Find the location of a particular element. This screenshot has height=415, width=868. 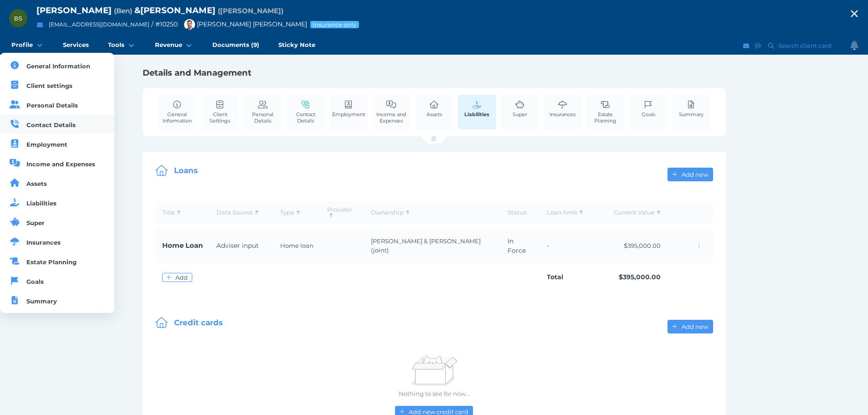

span: Services is located at coordinates (75, 44).